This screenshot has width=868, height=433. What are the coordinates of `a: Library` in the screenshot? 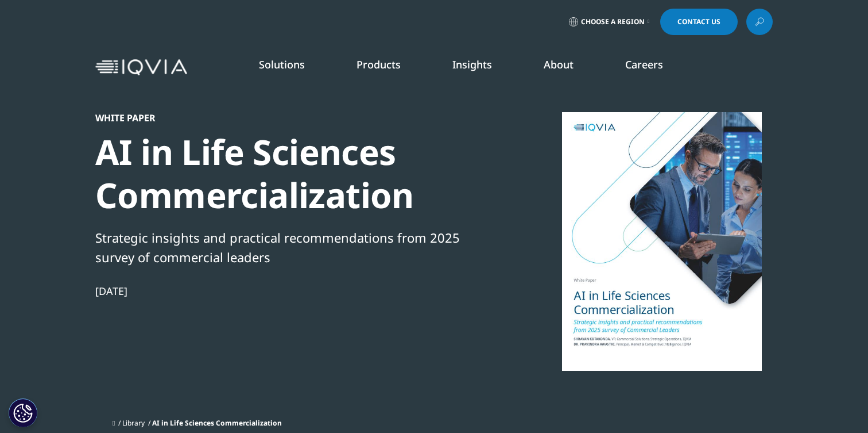 It's located at (133, 422).